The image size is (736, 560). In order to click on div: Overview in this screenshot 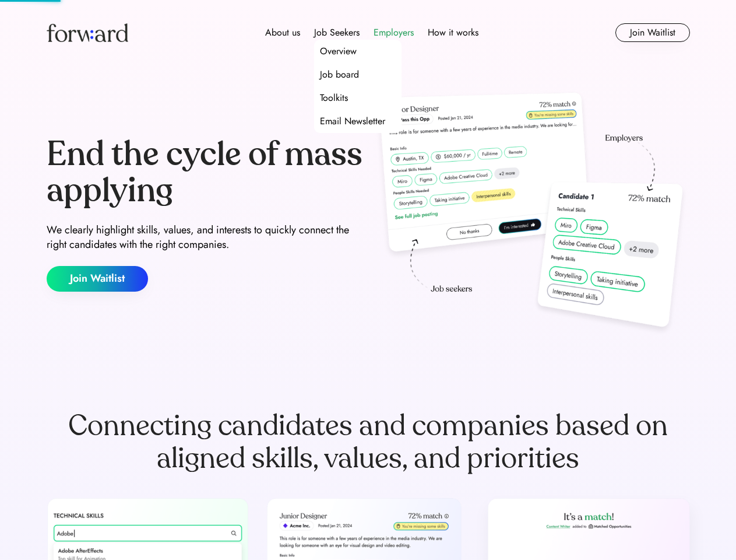, I will do `click(338, 51)`.